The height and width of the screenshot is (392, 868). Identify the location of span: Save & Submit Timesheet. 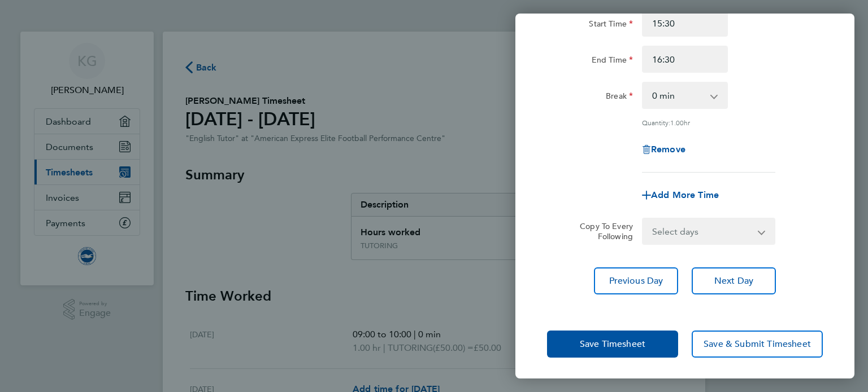
(757, 344).